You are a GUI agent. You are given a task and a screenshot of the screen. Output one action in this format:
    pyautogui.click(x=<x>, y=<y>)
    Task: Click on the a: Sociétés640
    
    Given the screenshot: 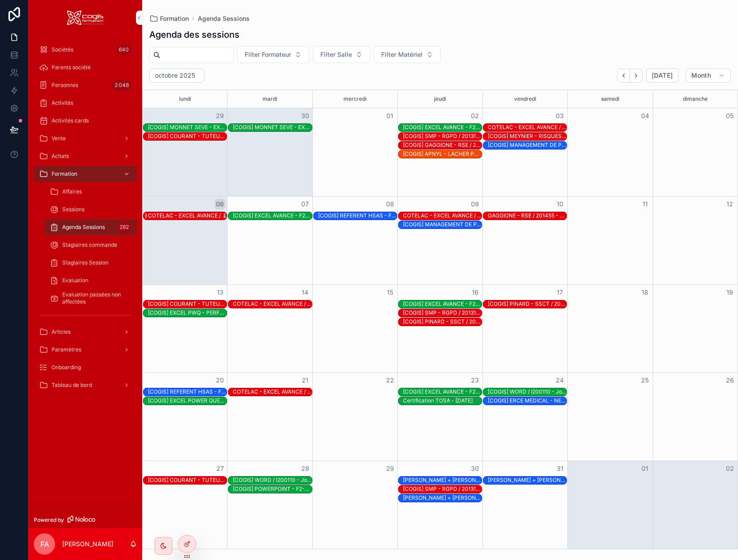 What is the action you would take?
    pyautogui.click(x=85, y=49)
    